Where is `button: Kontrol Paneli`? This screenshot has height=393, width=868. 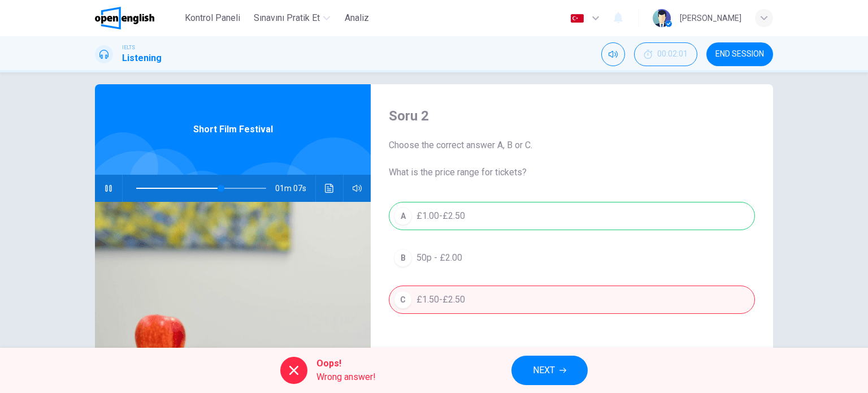
button: Kontrol Paneli is located at coordinates (212, 18).